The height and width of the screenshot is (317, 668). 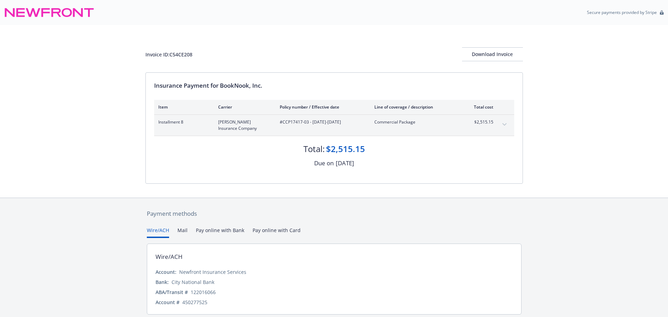 I want to click on button: Wire/ACH, so click(x=158, y=232).